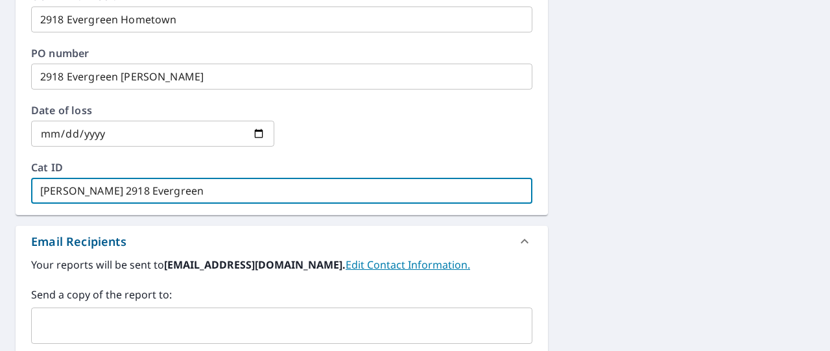  Describe the element at coordinates (282, 294) in the screenshot. I see `label: Send a copy of the report to:` at that location.